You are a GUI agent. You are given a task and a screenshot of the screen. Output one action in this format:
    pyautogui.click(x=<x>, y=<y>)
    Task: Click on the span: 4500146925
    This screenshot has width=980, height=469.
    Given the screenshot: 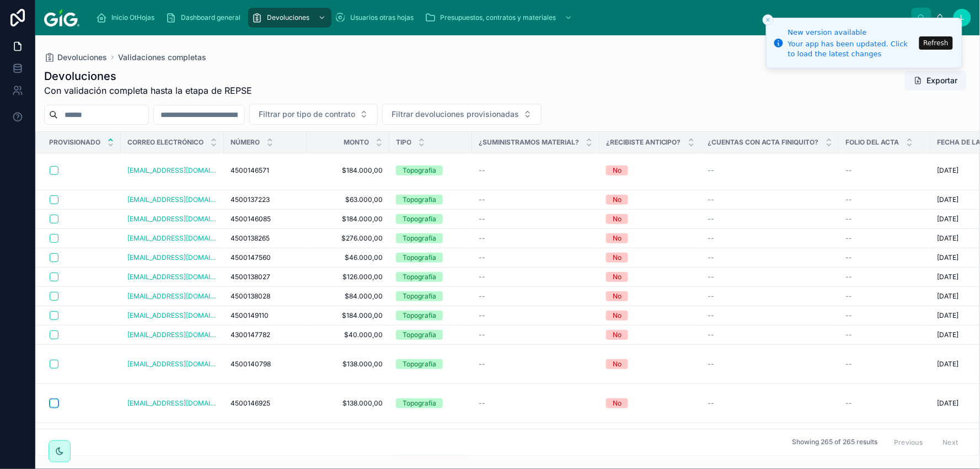 What is the action you would take?
    pyautogui.click(x=251, y=403)
    